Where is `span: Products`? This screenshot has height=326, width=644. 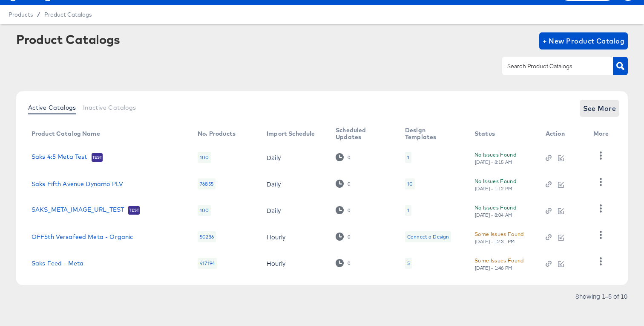 span: Products is located at coordinates (21, 14).